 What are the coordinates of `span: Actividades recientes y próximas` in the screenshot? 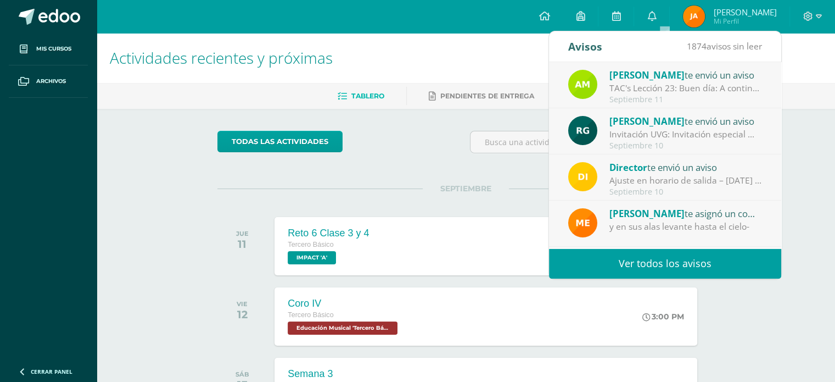 It's located at (221, 58).